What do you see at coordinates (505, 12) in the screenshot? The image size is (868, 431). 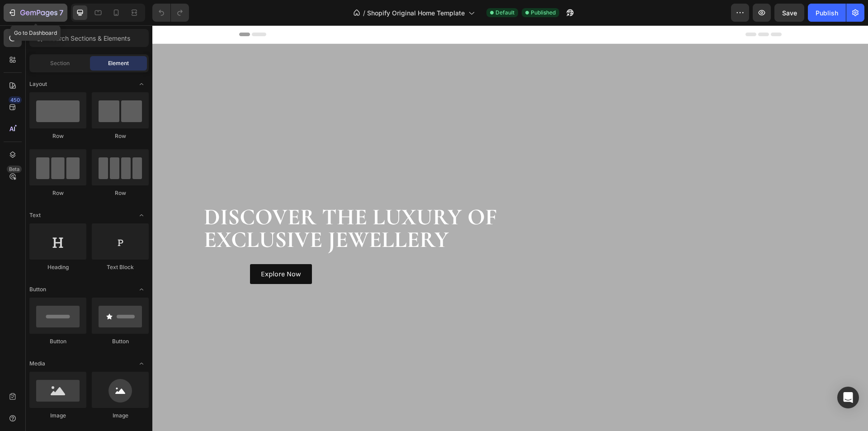 I see `span: Default` at bounding box center [505, 12].